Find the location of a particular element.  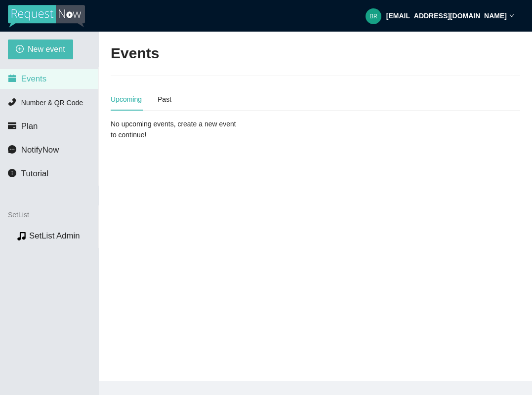

span: Number & QR Code is located at coordinates (52, 102).